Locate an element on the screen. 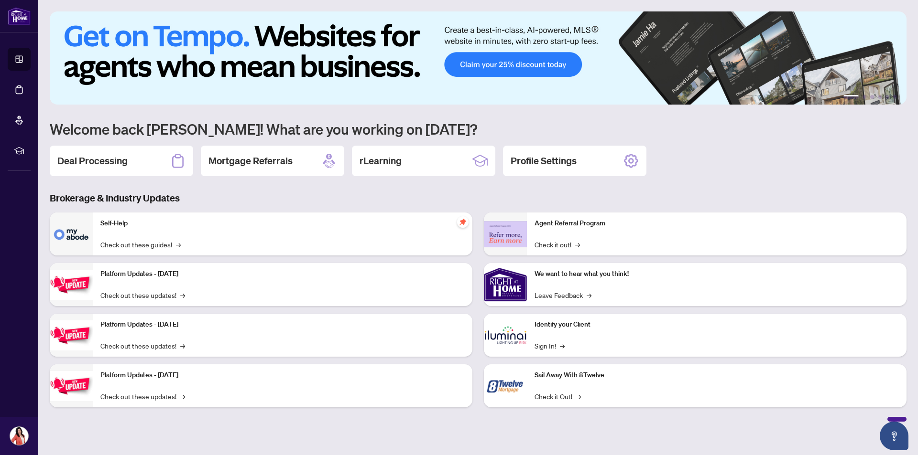 This screenshot has height=455, width=918. button: 3 is located at coordinates (872, 97).